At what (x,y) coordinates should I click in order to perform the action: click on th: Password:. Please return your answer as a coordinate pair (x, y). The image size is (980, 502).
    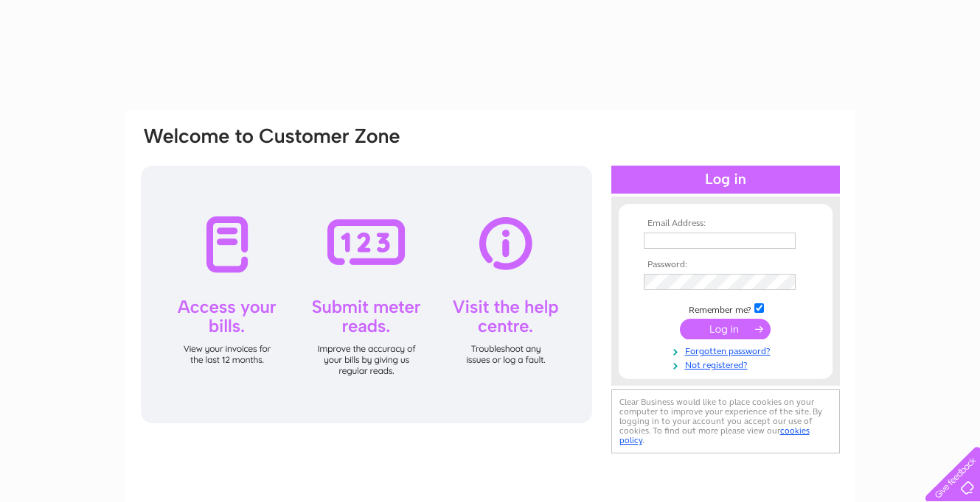
    Looking at the image, I should click on (725, 266).